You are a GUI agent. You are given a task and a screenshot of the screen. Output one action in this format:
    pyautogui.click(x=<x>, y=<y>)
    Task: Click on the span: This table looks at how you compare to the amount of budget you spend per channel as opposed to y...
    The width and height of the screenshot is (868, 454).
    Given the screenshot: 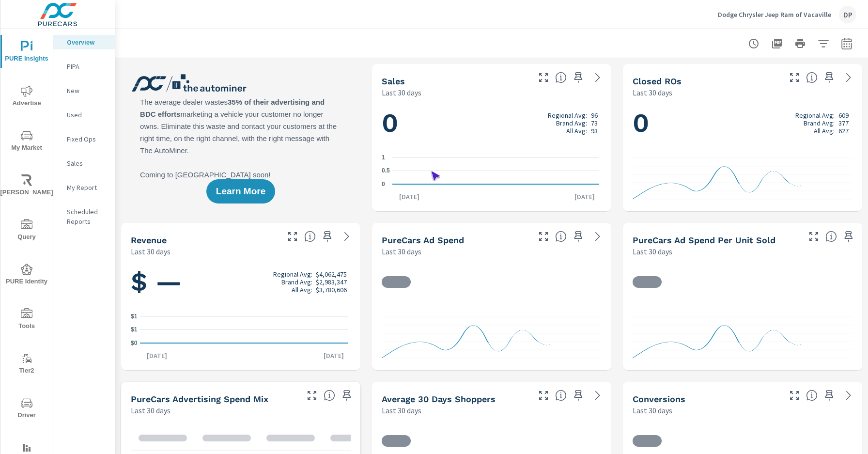 What is the action you would take?
    pyautogui.click(x=329, y=395)
    